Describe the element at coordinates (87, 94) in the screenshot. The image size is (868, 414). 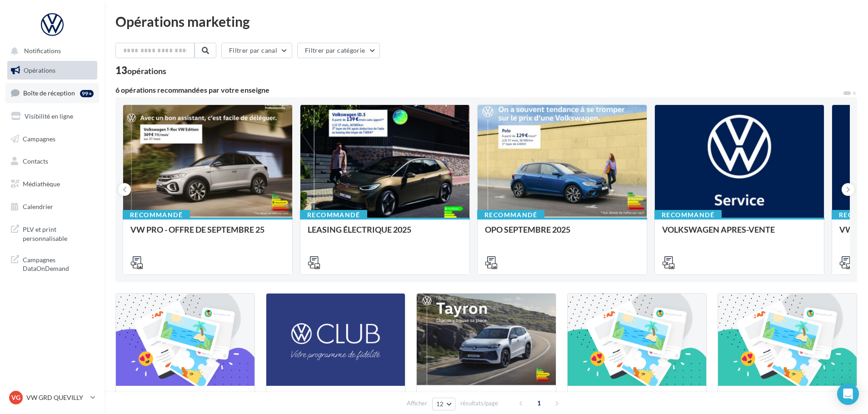
I see `div: 99+` at that location.